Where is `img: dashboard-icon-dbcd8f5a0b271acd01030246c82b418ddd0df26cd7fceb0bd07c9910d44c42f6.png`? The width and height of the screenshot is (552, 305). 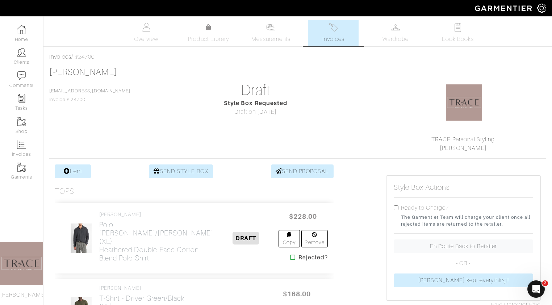
img: dashboard-icon-dbcd8f5a0b271acd01030246c82b418ddd0df26cd7fceb0bd07c9910d44c42f6.png is located at coordinates (21, 29).